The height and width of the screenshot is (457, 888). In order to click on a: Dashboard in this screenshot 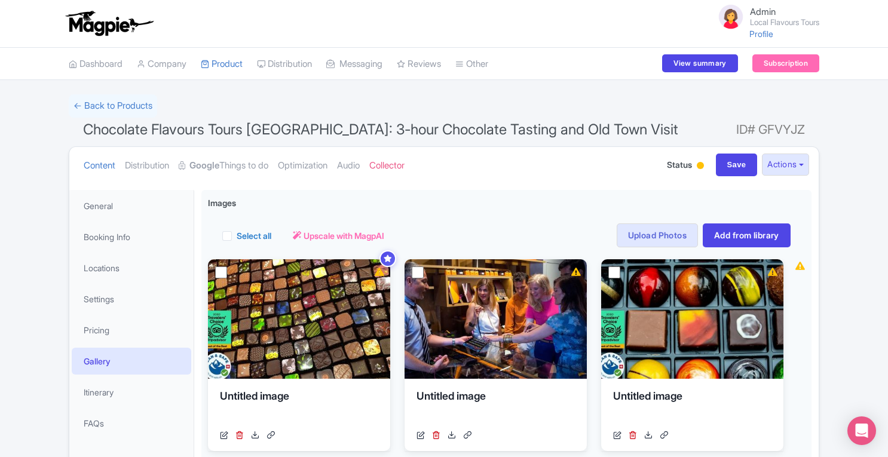, I will do `click(96, 64)`.